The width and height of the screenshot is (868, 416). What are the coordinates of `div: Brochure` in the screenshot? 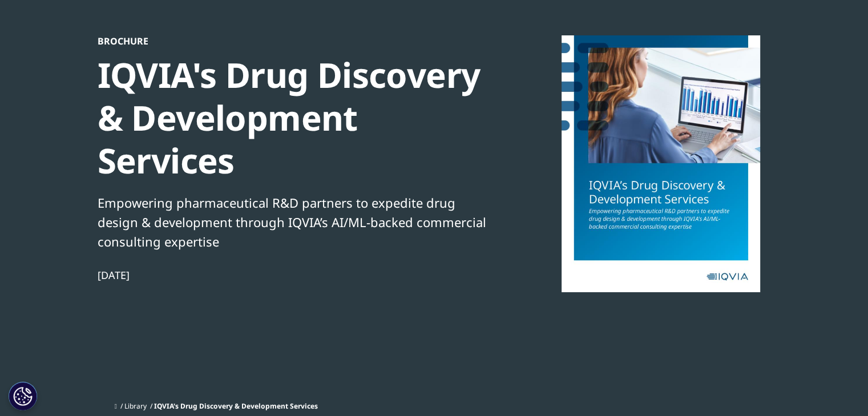 It's located at (293, 41).